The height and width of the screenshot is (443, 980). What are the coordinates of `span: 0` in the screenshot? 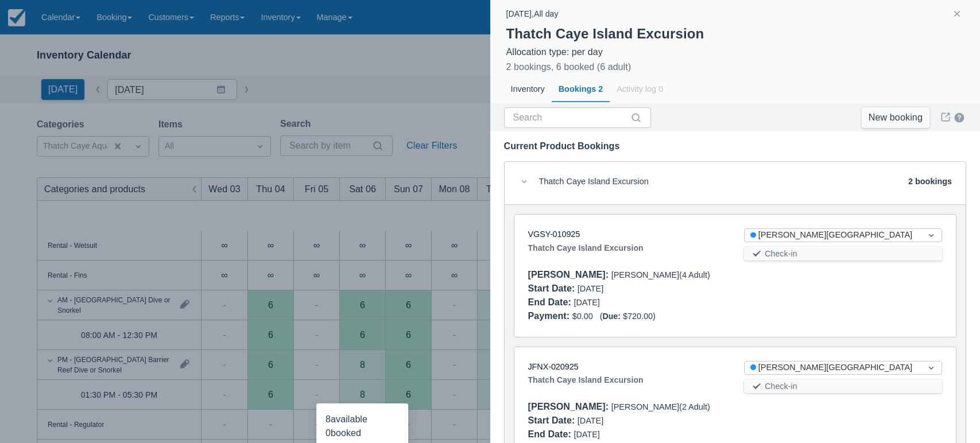 It's located at (328, 433).